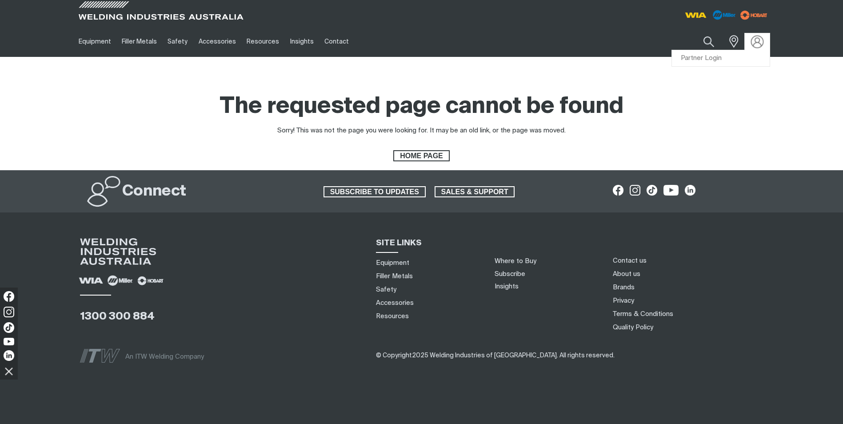  Describe the element at coordinates (623, 287) in the screenshot. I see `a: Brands` at that location.